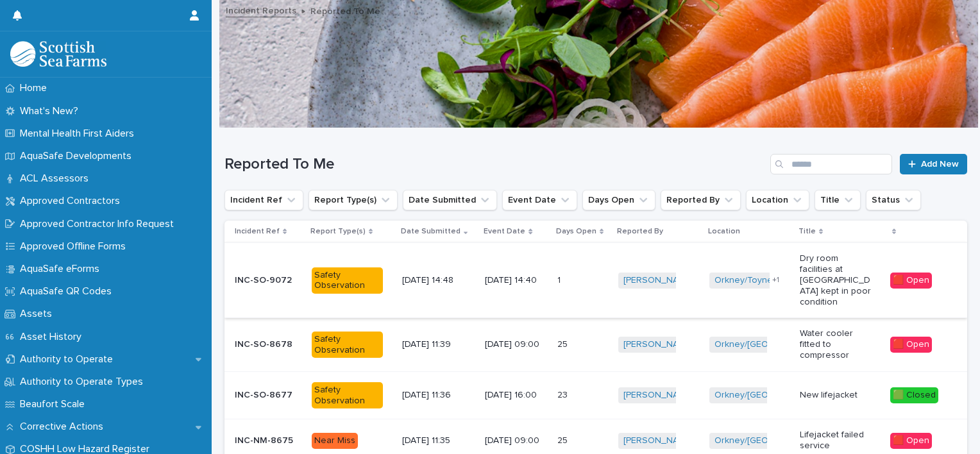 The width and height of the screenshot is (980, 454). I want to click on p: What's New?, so click(52, 111).